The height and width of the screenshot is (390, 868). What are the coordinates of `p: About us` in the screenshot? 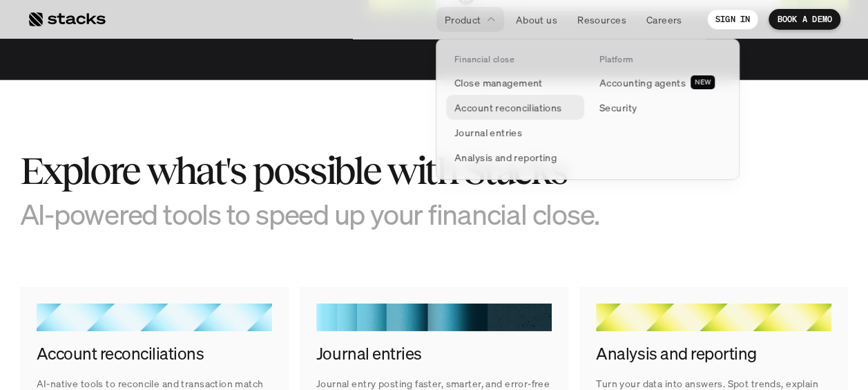 It's located at (537, 20).